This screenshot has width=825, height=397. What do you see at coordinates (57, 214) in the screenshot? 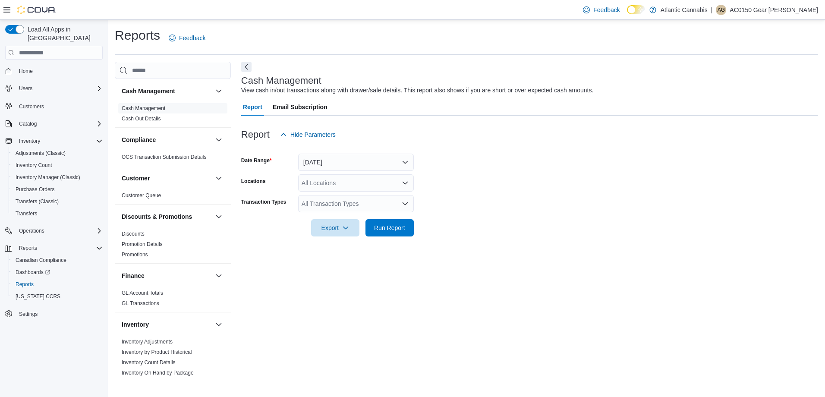
I see `button: Transfers` at bounding box center [57, 214].